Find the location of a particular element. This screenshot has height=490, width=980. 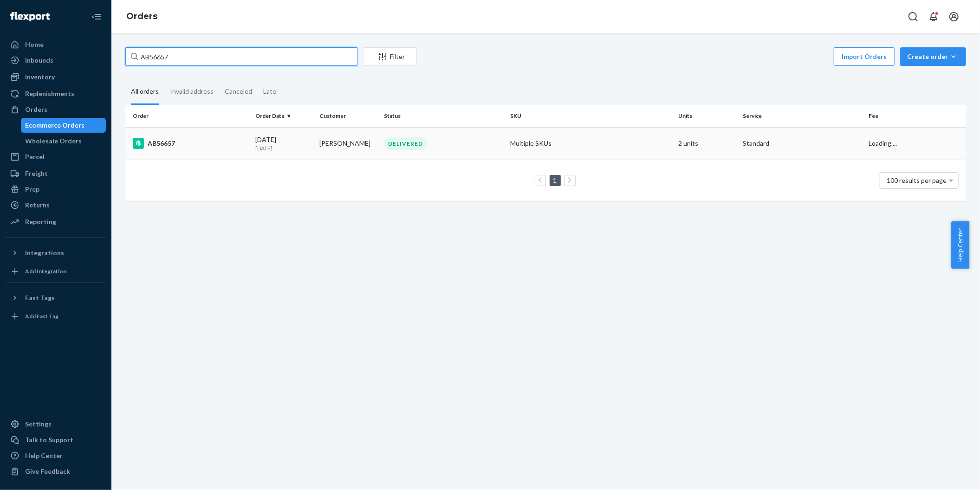

a: Inventory is located at coordinates (56, 77).